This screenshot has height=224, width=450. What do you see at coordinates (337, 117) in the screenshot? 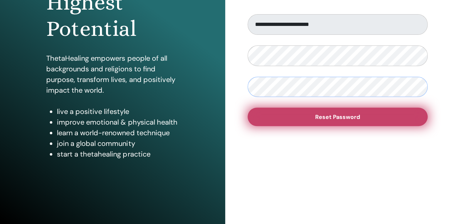
I see `span: Reset Password` at bounding box center [337, 117].